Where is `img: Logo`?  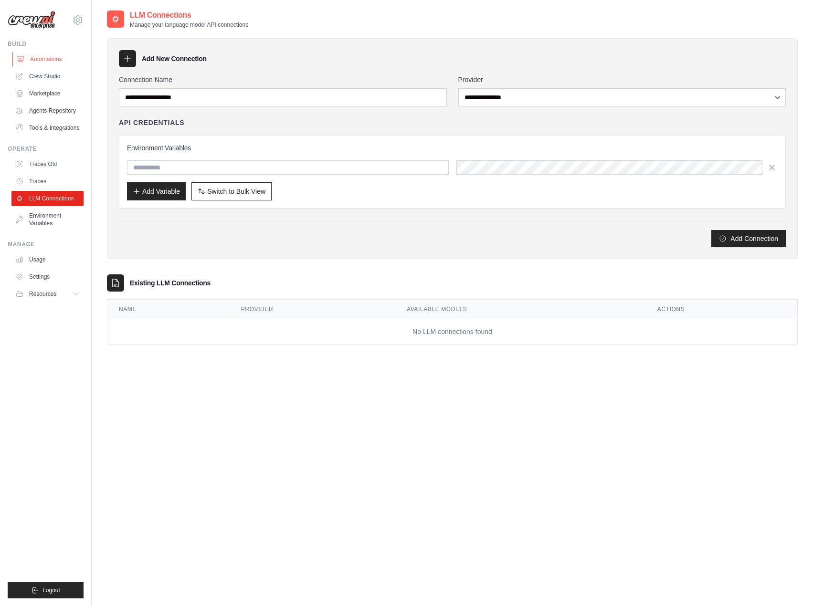
img: Logo is located at coordinates (32, 20).